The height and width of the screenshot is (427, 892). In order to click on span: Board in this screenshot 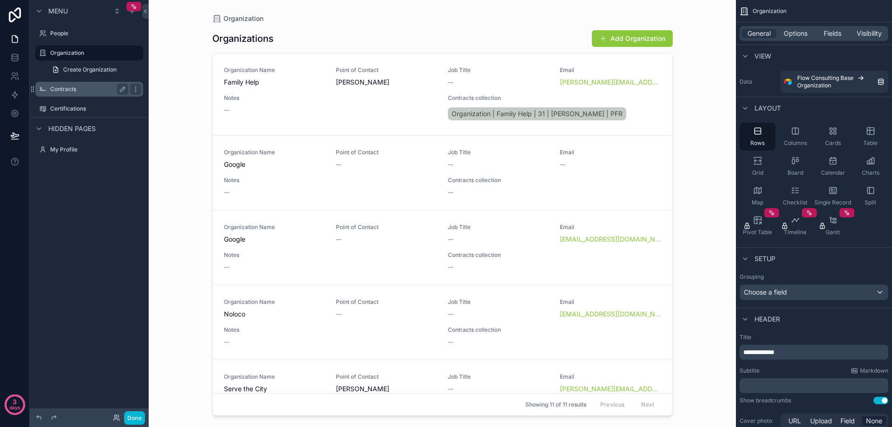, I will do `click(796, 173)`.